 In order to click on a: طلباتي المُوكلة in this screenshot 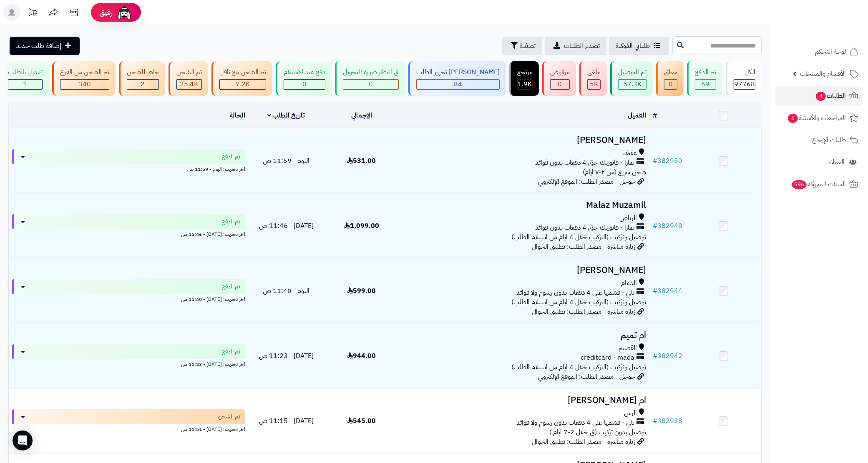, I will do `click(639, 46)`.